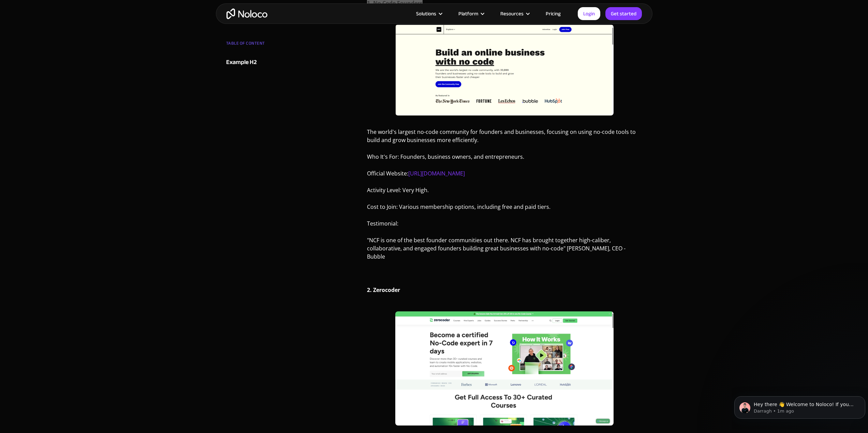  Describe the element at coordinates (267, 63) in the screenshot. I see `a: Example H2` at that location.